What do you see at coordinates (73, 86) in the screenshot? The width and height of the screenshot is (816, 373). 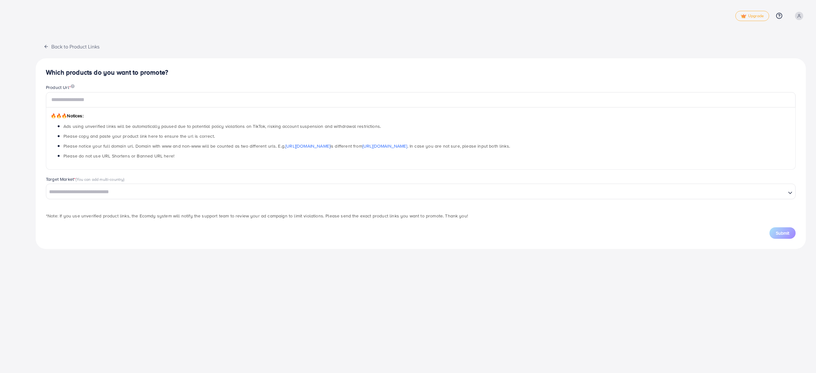 I see `img: image` at bounding box center [73, 86].